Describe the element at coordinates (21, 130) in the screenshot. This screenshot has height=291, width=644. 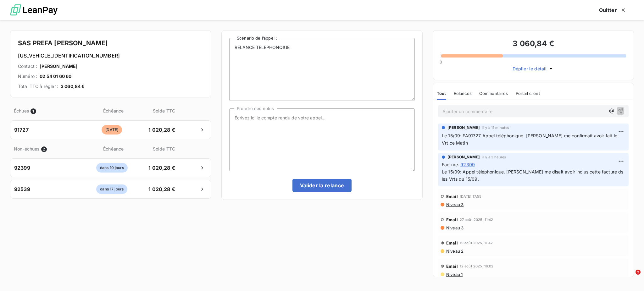
I see `span: 91727` at that location.